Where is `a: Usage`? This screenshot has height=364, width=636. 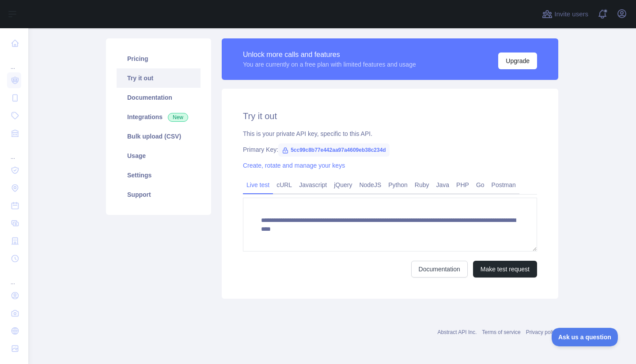 a: Usage is located at coordinates (159, 156).